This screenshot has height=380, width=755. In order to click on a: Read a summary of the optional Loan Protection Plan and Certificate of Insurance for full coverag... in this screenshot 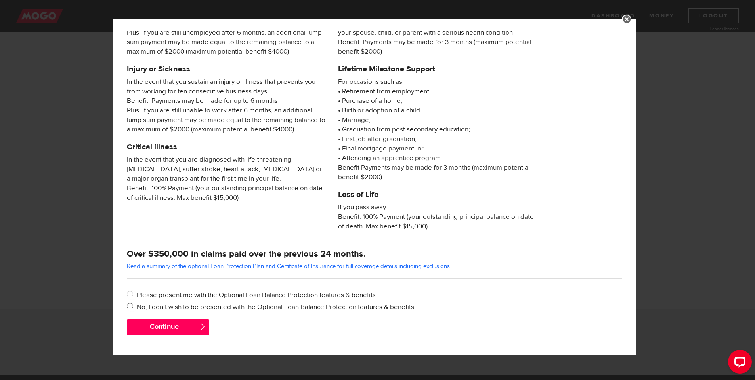, I will do `click(289, 266)`.